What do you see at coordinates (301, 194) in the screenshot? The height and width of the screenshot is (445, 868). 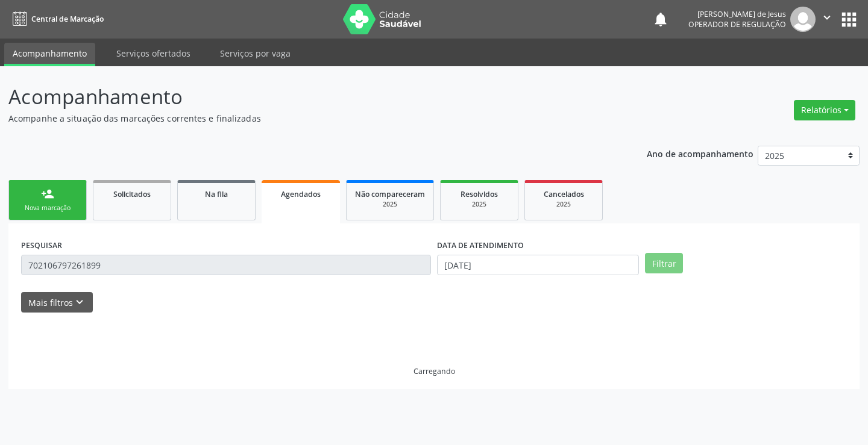 I see `span: Agendados` at bounding box center [301, 194].